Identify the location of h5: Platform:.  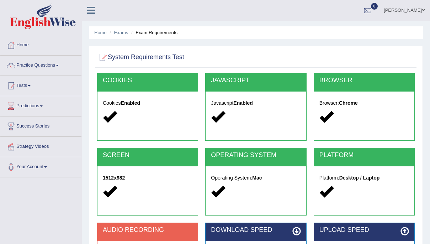
(364, 178).